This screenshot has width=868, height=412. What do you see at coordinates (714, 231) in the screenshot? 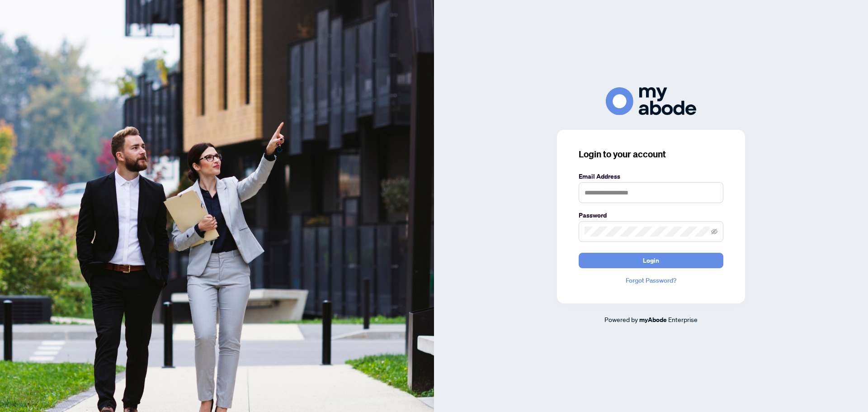
I see `span: eye-invisible` at bounding box center [714, 231].